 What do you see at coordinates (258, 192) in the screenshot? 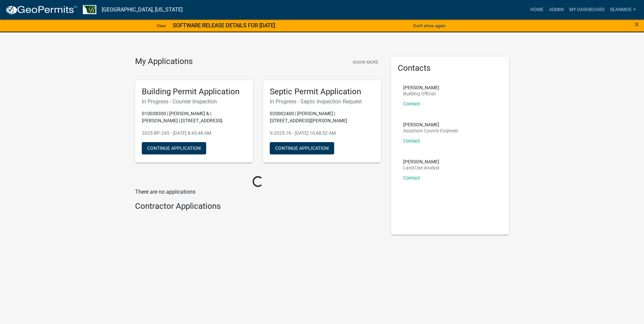
I see `p: There are no applications` at bounding box center [258, 192].